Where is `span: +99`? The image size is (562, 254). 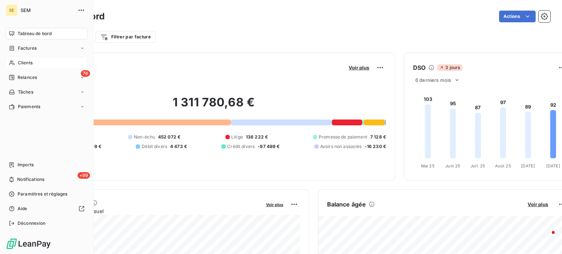 span: +99 is located at coordinates (84, 176).